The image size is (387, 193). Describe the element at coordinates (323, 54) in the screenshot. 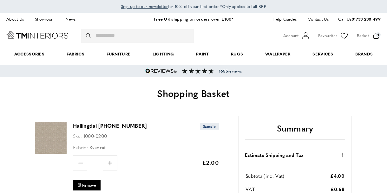

I see `a: Services` at that location.